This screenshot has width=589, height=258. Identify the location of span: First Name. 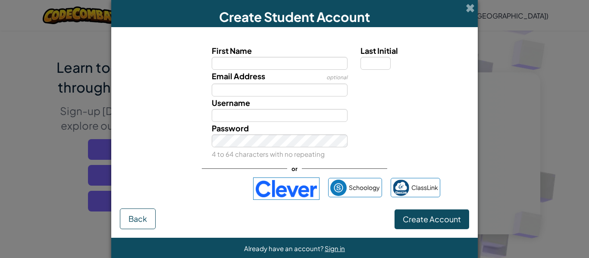
(231, 50).